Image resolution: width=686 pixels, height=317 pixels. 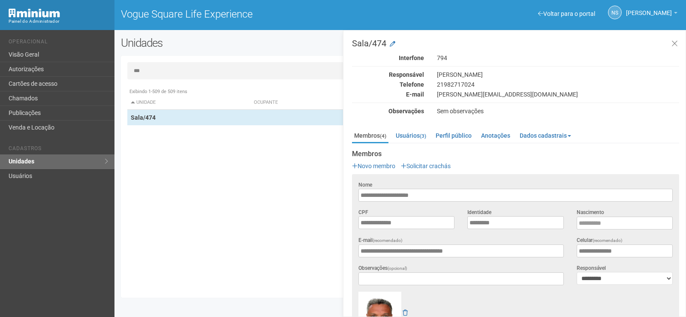 What do you see at coordinates (363, 102) in the screenshot?
I see `th: Ocupante: activate to sort column ascending` at bounding box center [363, 102].